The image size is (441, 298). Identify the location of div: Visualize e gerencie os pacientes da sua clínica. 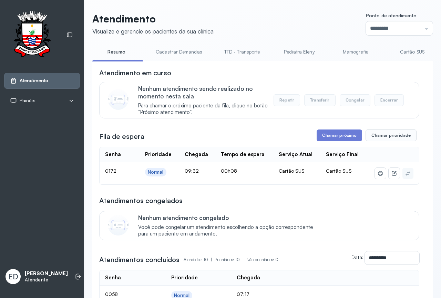
(153, 31).